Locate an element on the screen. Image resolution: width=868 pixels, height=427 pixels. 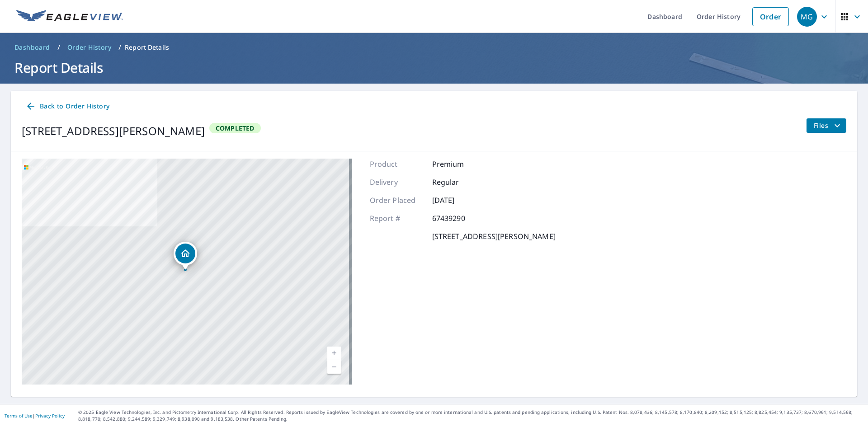
a: Order History is located at coordinates (89, 48).